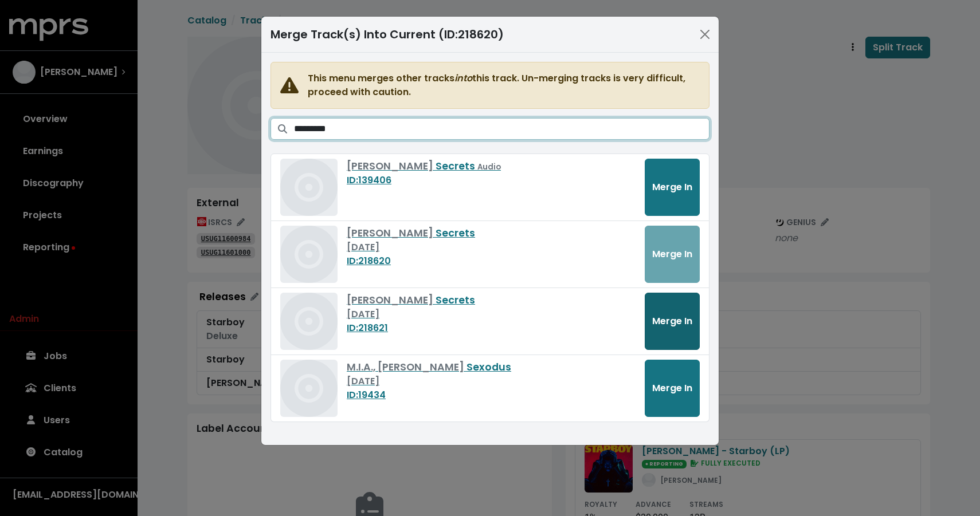  What do you see at coordinates (491, 181) in the screenshot?
I see `div: ID: 139406` at bounding box center [491, 181].